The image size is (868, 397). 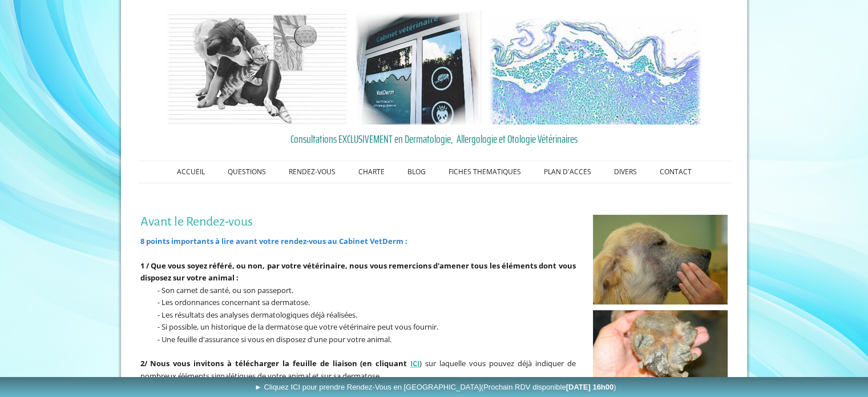 What do you see at coordinates (225, 290) in the screenshot?
I see `span: - Son carnet de santé, ou son passeport.` at bounding box center [225, 290].